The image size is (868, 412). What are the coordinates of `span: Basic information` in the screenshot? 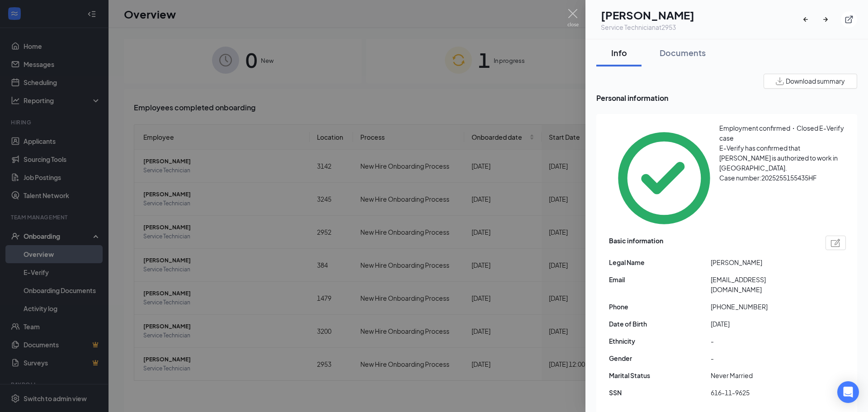 It's located at (636, 243).